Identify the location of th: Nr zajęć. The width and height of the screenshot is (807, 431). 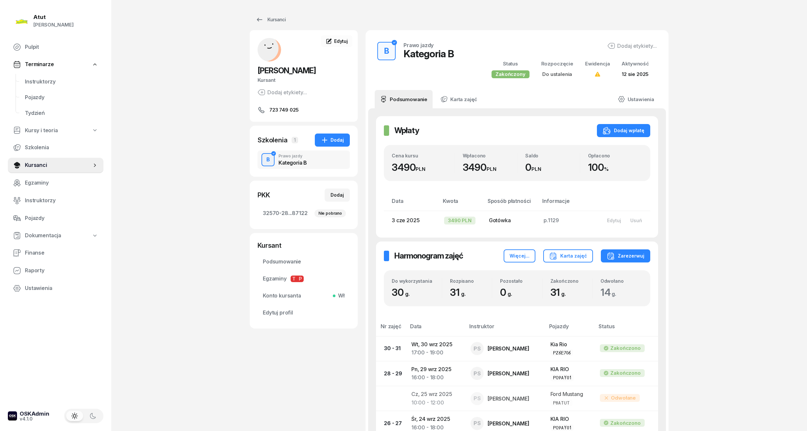
(391, 329).